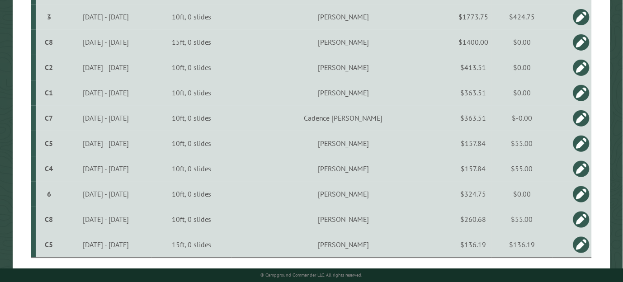 The width and height of the screenshot is (623, 282). What do you see at coordinates (521, 118) in the screenshot?
I see `td: $-0.00` at bounding box center [521, 118].